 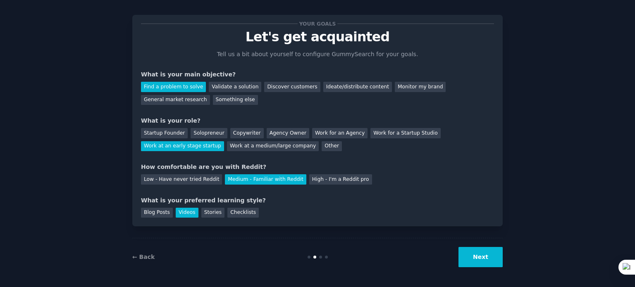 What do you see at coordinates (213, 213) in the screenshot?
I see `div: Stories` at bounding box center [213, 213].